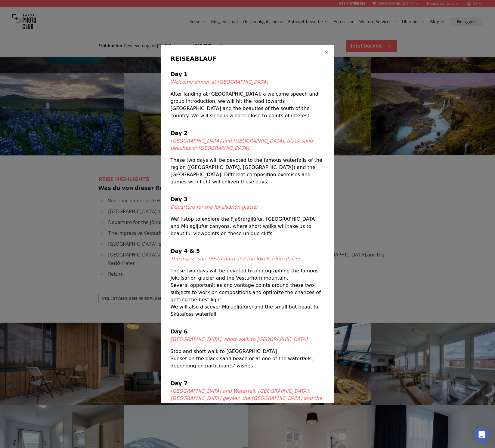 Image resolution: width=495 pixels, height=448 pixels. I want to click on h4: Day 1, so click(248, 74).